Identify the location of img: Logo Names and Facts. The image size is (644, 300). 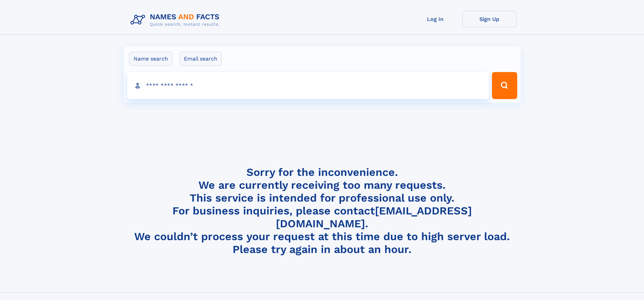
(176, 20).